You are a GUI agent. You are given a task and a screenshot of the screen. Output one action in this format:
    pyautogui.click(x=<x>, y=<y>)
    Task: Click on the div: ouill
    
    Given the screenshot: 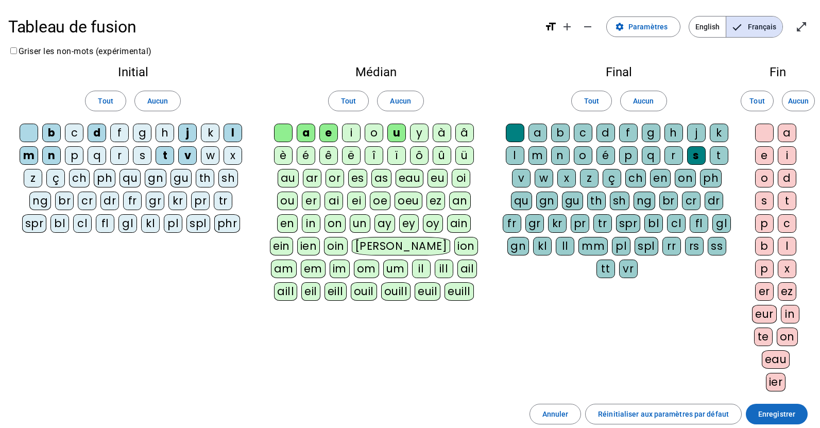 What is the action you would take?
    pyautogui.click(x=396, y=292)
    